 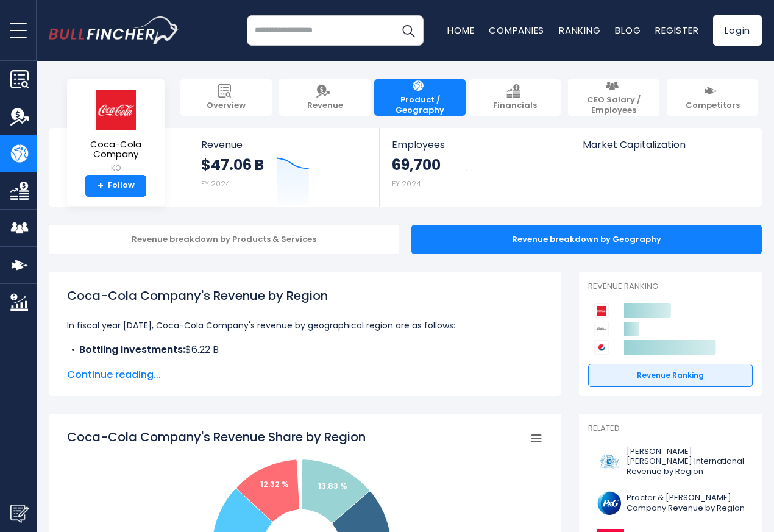 I want to click on a: Blog, so click(x=628, y=30).